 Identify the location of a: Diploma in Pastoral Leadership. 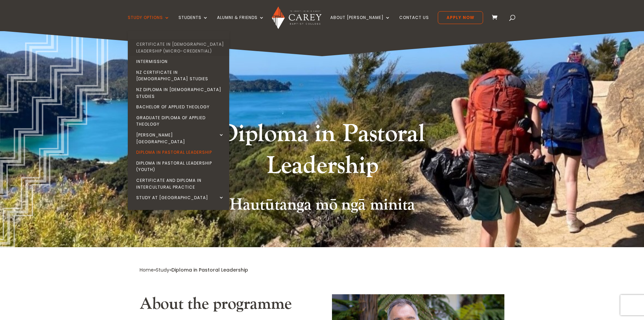
(180, 152).